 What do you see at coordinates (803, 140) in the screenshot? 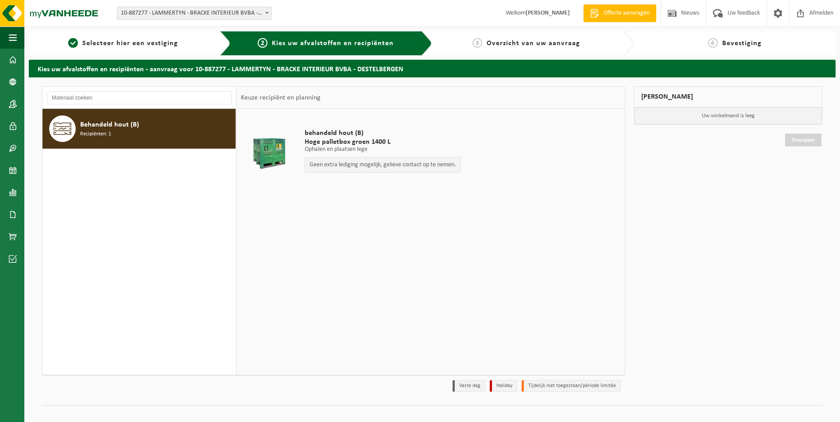
I see `a: Doorgaan` at bounding box center [803, 140].